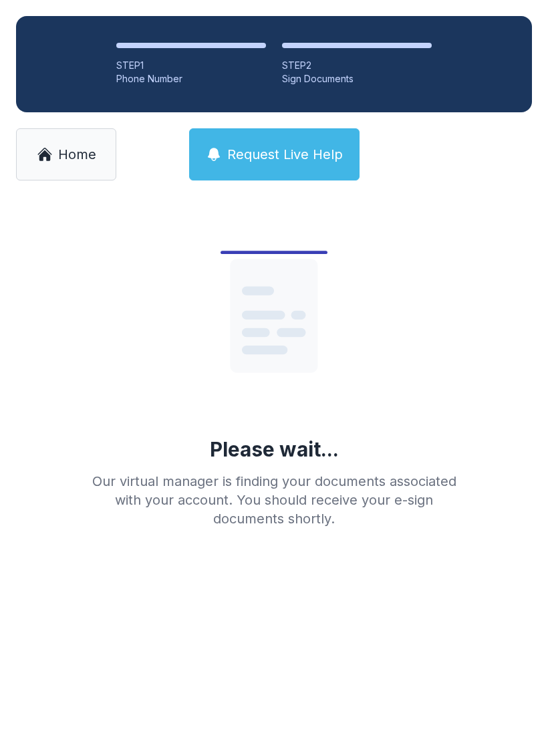  What do you see at coordinates (77, 154) in the screenshot?
I see `span: Home` at bounding box center [77, 154].